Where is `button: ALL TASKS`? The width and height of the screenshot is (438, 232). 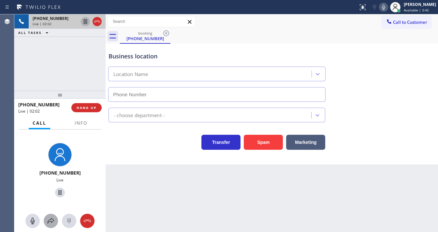
button: ALL TASKS is located at coordinates (35, 33).